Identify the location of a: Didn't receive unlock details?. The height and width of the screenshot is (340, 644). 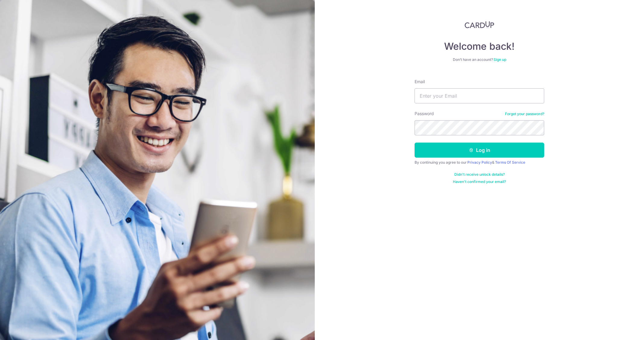
(479, 174).